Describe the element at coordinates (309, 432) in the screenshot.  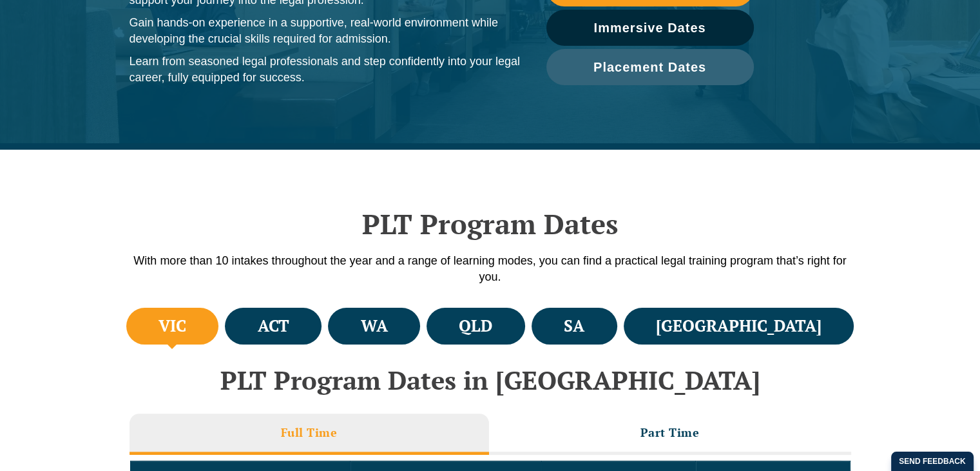
I see `h3: Full Time` at that location.